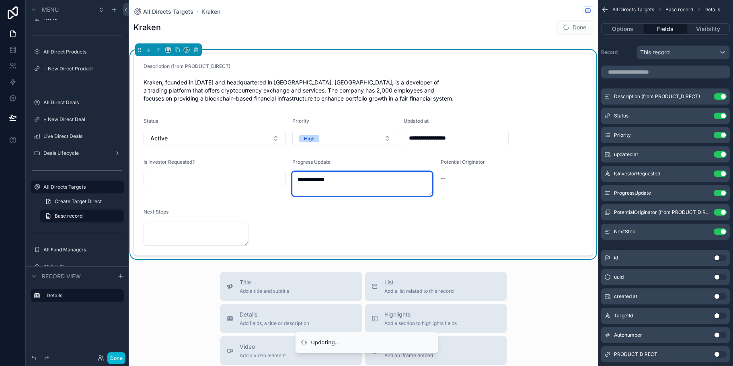 This screenshot has height=366, width=733. I want to click on span: List, so click(419, 282).